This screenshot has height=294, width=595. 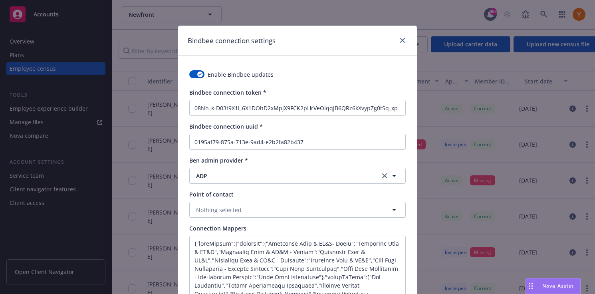 What do you see at coordinates (218, 160) in the screenshot?
I see `span: Ben admin provider *` at bounding box center [218, 160].